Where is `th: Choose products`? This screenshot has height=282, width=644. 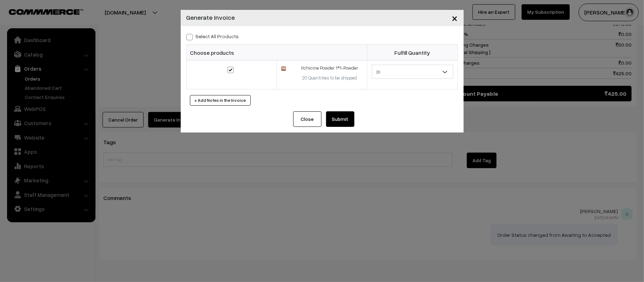
th: Choose products is located at coordinates (277, 53).